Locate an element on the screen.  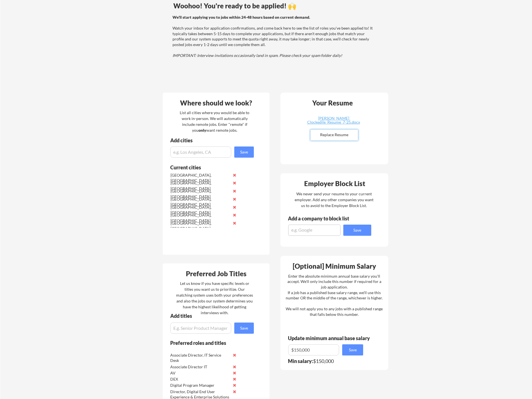
div: Employer Block List is located at coordinates (334, 183).